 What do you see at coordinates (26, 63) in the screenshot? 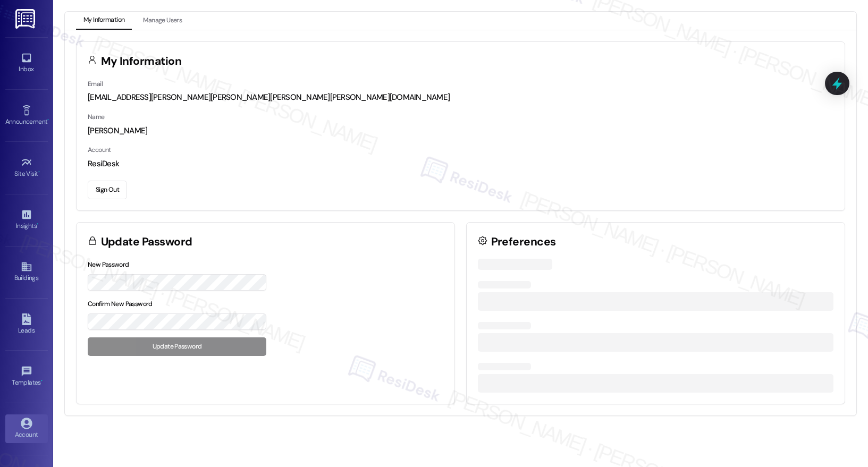
I see `a: Inbox` at bounding box center [26, 63].